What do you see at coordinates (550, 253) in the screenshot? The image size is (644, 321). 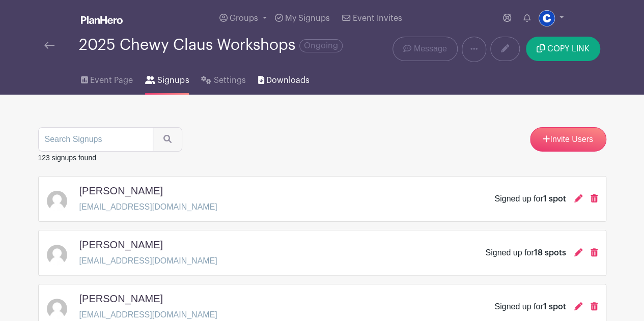 I see `span: 18 spots` at bounding box center [550, 253].